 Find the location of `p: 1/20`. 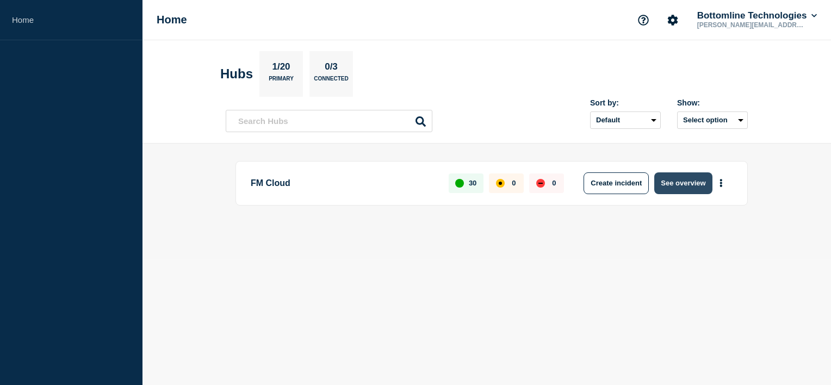

p: 1/20 is located at coordinates (281, 69).